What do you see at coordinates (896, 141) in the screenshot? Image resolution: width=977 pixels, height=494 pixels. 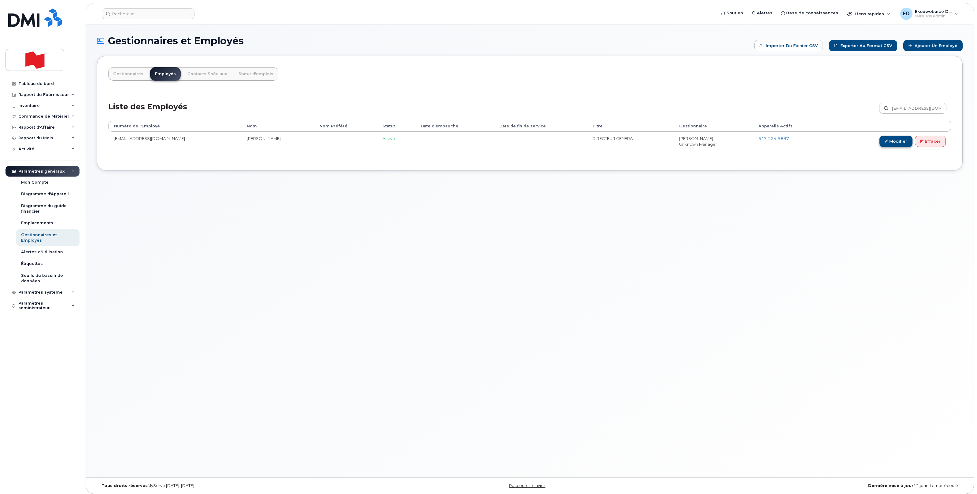 I see `a: Modifier` at bounding box center [896, 141].